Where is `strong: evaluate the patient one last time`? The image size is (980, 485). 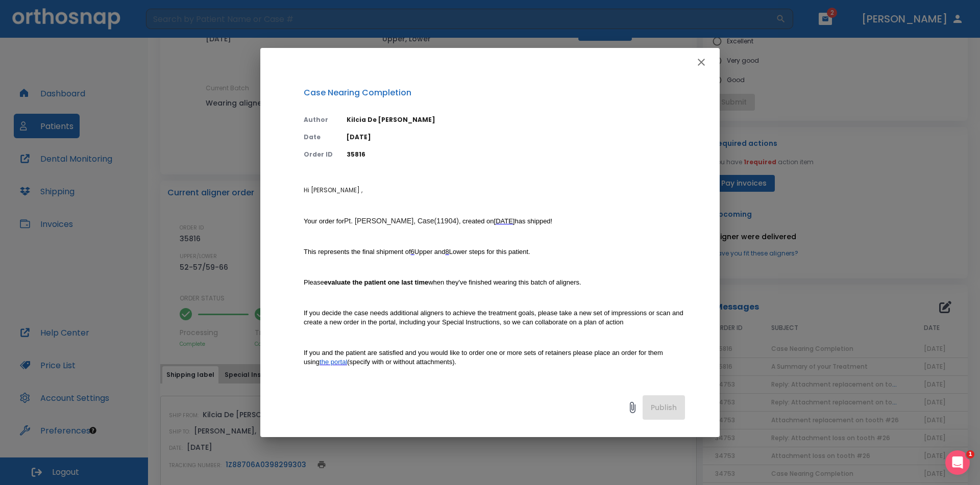 strong: evaluate the patient one last time is located at coordinates (376, 282).